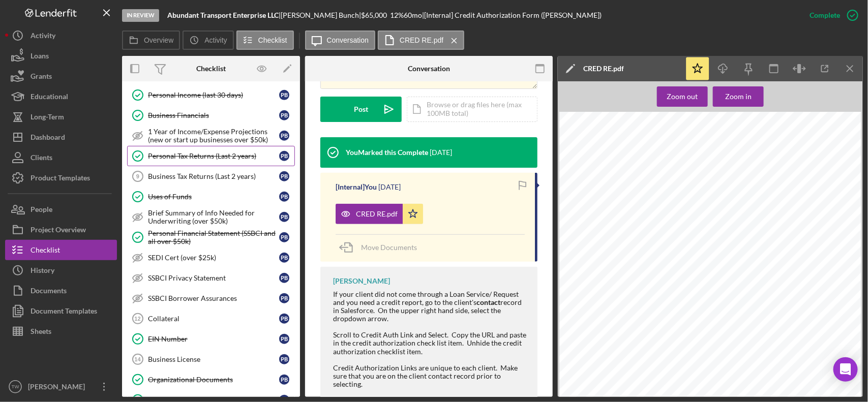  What do you see at coordinates (61, 209) in the screenshot?
I see `a: People` at bounding box center [61, 209].